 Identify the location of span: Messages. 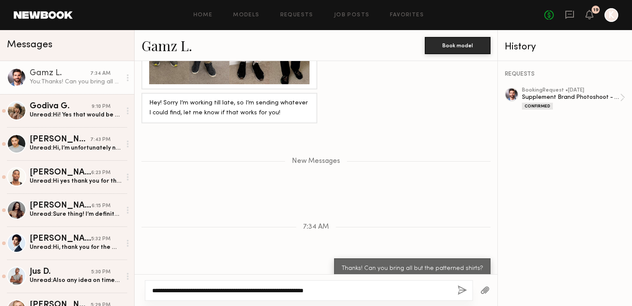
(30, 45).